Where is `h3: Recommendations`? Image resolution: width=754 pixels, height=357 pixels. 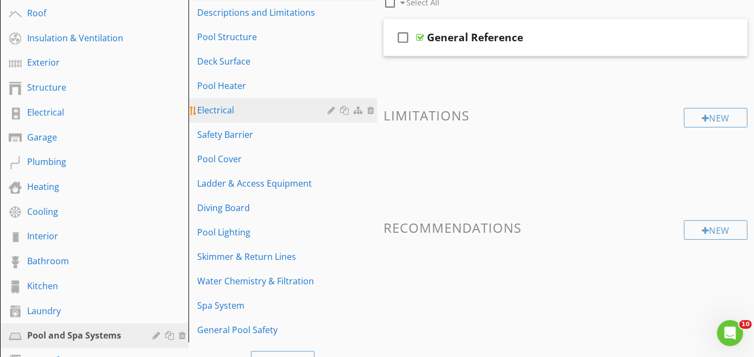
h3: Recommendations is located at coordinates (566, 228).